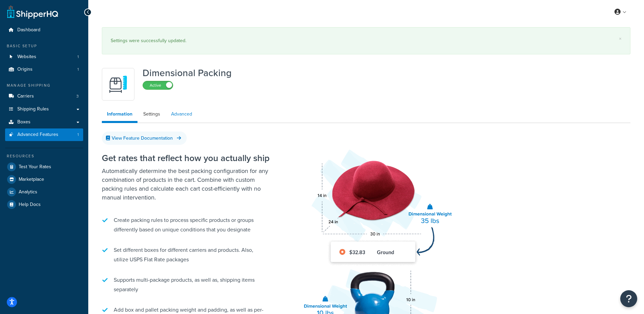  What do you see at coordinates (44, 85) in the screenshot?
I see `div: Manage Shipping` at bounding box center [44, 85].